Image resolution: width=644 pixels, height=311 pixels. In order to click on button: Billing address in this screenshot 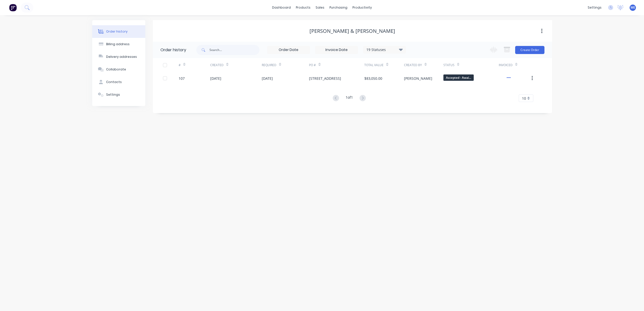, I will do `click(119, 44)`.